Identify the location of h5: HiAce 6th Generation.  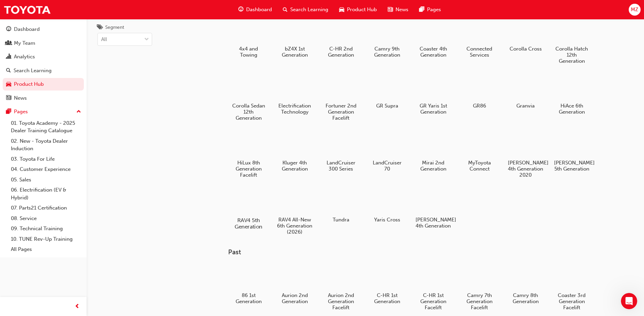
(572, 109).